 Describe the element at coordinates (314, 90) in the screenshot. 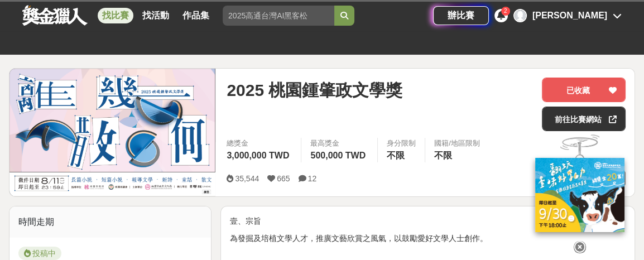

I see `span: 2025 桃園鍾肇政文學獎` at that location.